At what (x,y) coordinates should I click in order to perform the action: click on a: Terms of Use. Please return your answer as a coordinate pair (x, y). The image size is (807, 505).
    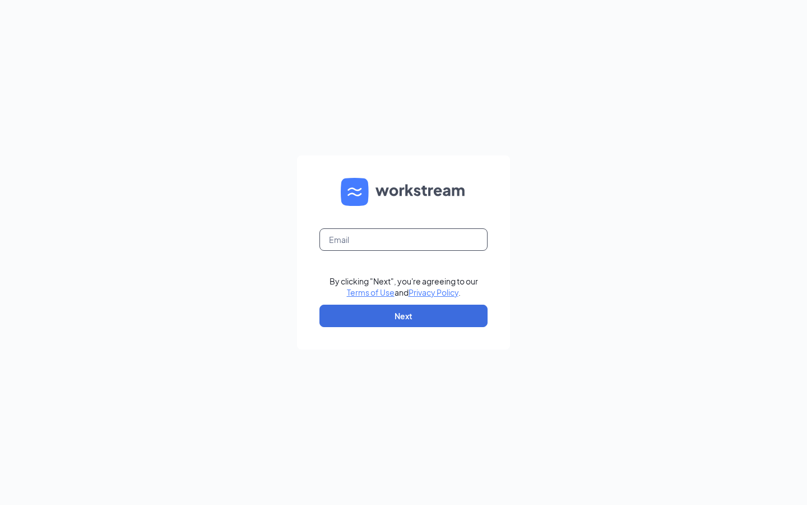
    Looking at the image, I should click on (371, 292).